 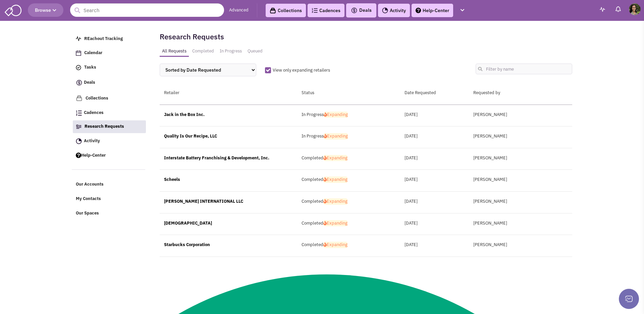 I want to click on a: Tasks, so click(x=109, y=67).